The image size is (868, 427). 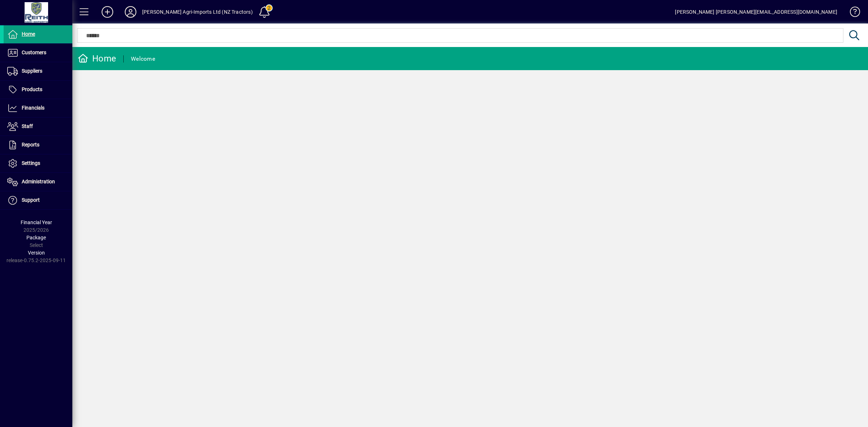 I want to click on a: Products, so click(x=38, y=90).